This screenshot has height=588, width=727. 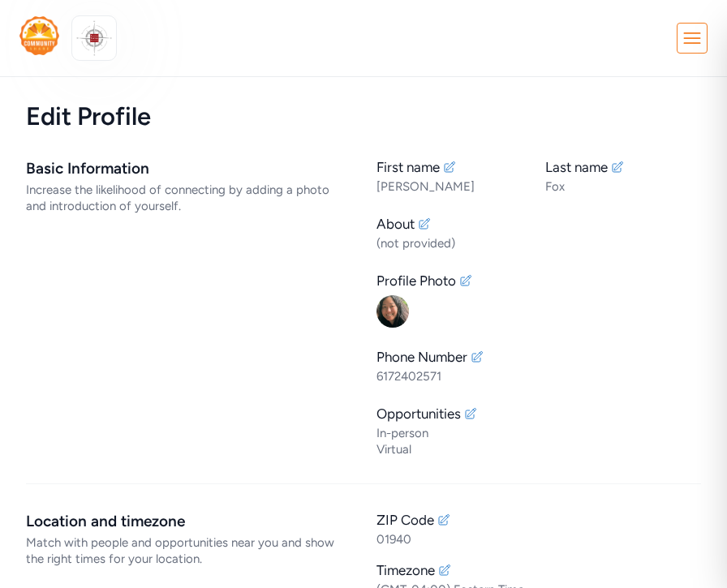 I want to click on div: 01940, so click(x=539, y=540).